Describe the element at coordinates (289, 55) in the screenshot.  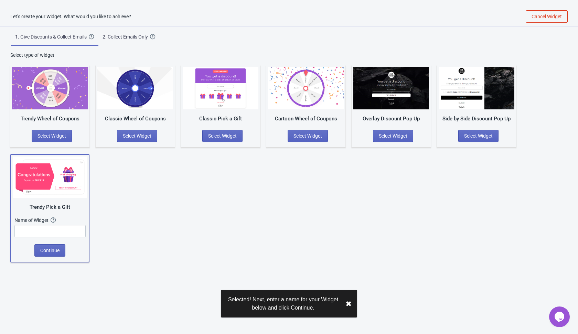
I see `div: Select type of widget` at that location.